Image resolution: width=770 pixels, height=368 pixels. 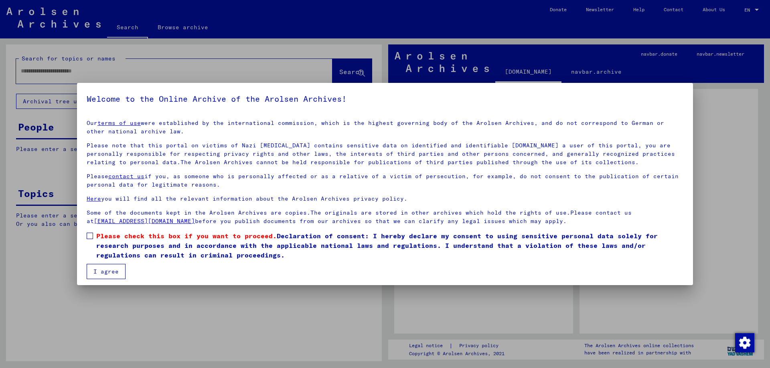 I want to click on span: Please check this box if you want to proceed., so click(x=186, y=236).